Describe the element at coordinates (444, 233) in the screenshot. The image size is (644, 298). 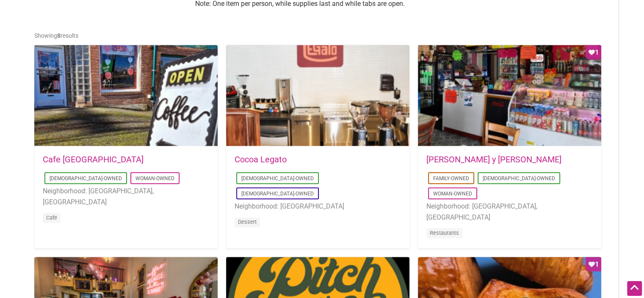
I see `a: Restaurants` at that location.